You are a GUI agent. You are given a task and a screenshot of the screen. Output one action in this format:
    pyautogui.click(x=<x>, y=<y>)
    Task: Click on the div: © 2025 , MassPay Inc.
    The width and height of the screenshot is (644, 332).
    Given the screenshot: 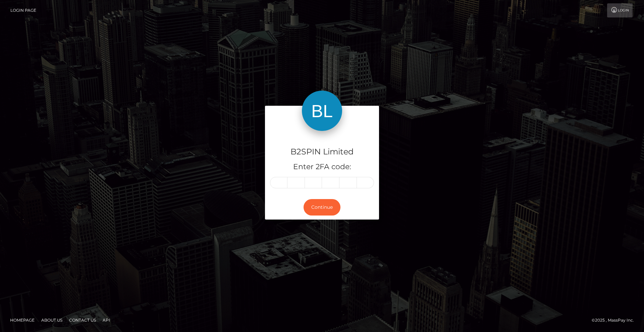 What is the action you would take?
    pyautogui.click(x=615, y=320)
    